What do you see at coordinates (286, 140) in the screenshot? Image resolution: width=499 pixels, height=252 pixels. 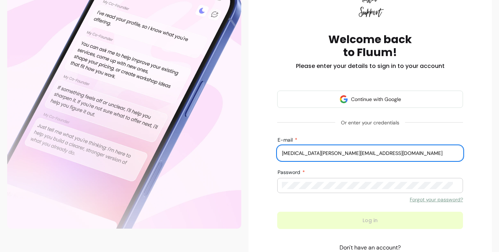 I see `span: E-mail` at bounding box center [286, 140].